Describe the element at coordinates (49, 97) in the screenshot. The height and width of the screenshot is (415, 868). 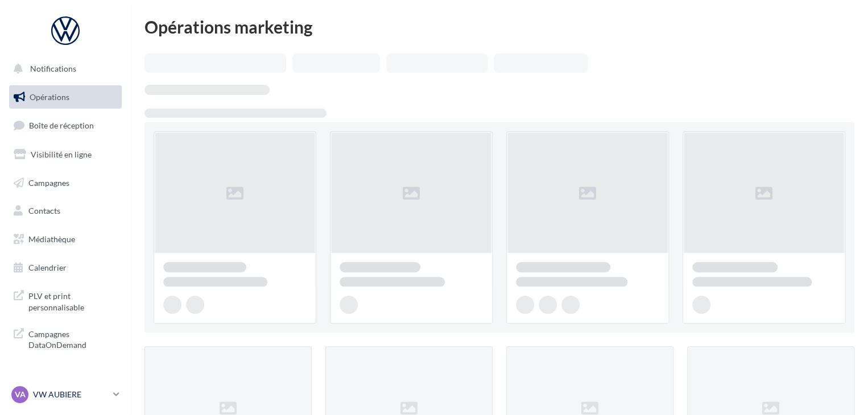
I see `span: Opérations` at that location.